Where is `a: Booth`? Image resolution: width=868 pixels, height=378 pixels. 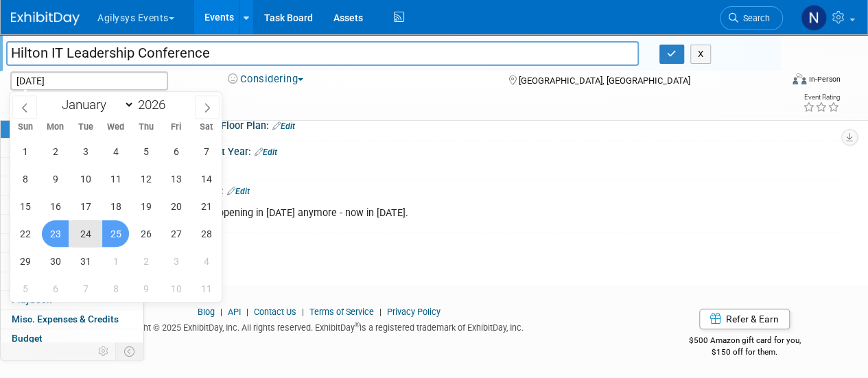
a: Booth is located at coordinates (72, 148).